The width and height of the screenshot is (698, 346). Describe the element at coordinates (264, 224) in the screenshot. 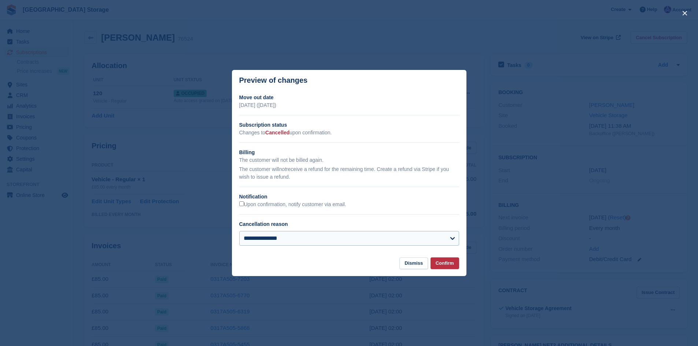

I see `label: Cancellation reason` at that location.